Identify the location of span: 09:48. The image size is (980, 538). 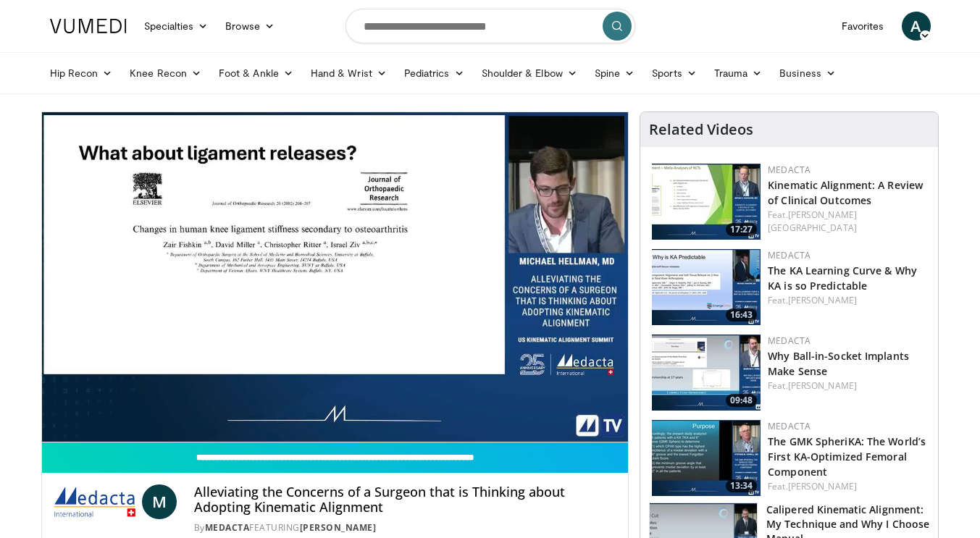
(741, 401).